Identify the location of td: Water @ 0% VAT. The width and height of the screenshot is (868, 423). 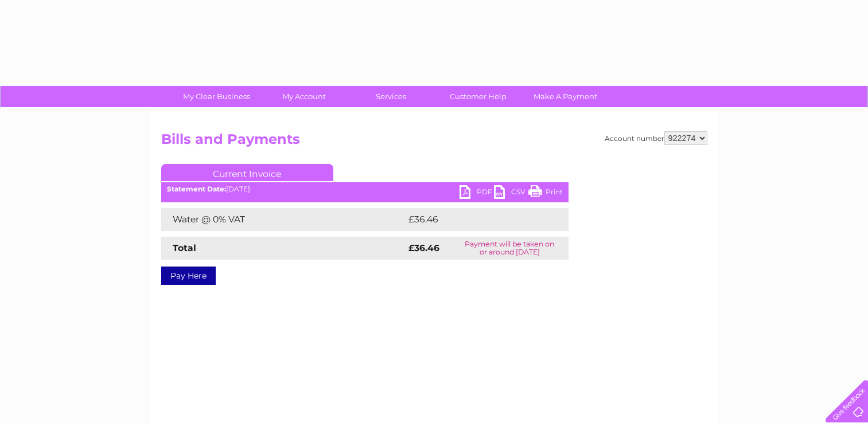
(284, 219).